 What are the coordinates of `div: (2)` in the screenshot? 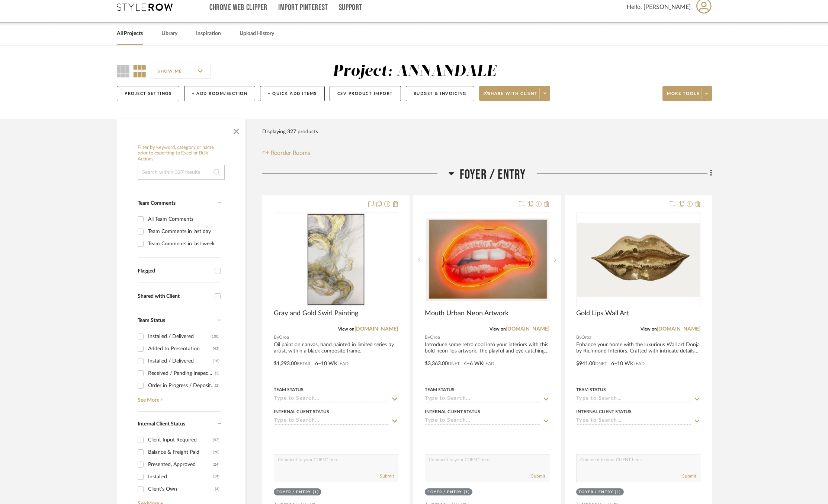 It's located at (217, 385).